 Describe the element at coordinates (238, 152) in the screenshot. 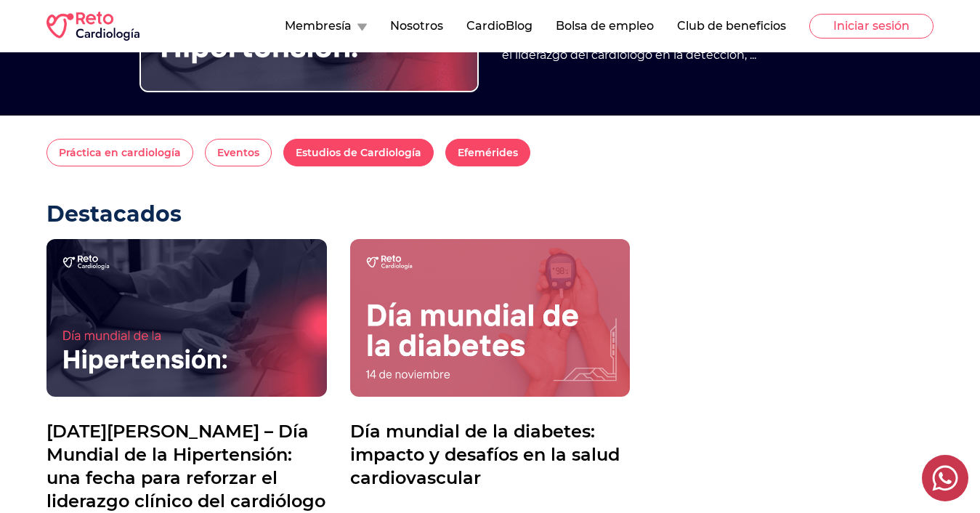

I see `button: Eventos` at that location.